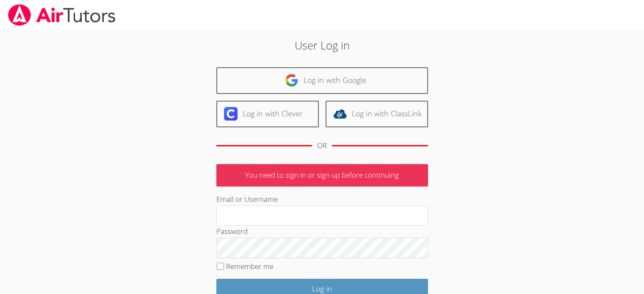  I want to click on label: Password, so click(232, 231).